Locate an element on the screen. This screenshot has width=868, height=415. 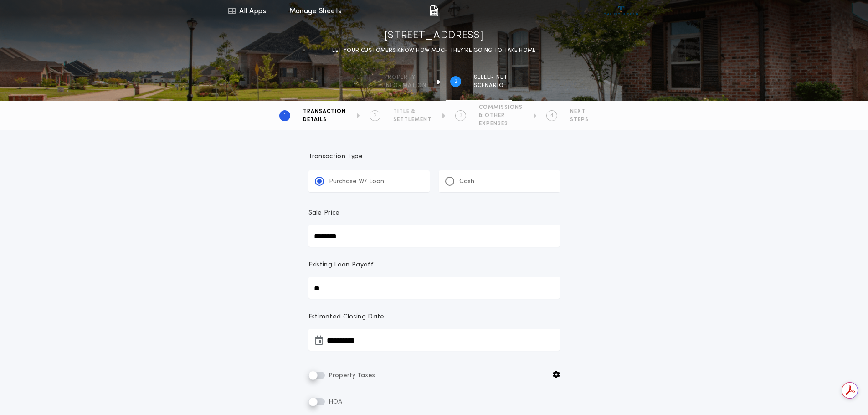
span: TRANSACTION is located at coordinates (324, 112).